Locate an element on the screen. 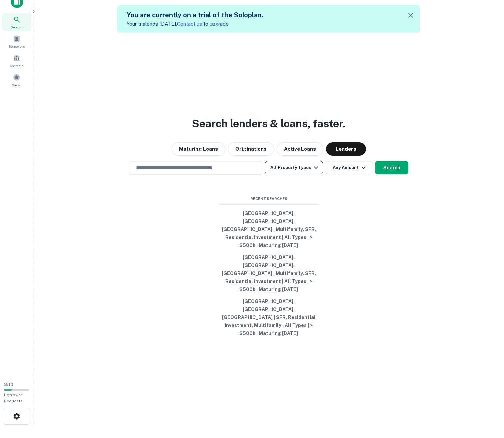  a: Saved is located at coordinates (17, 80).